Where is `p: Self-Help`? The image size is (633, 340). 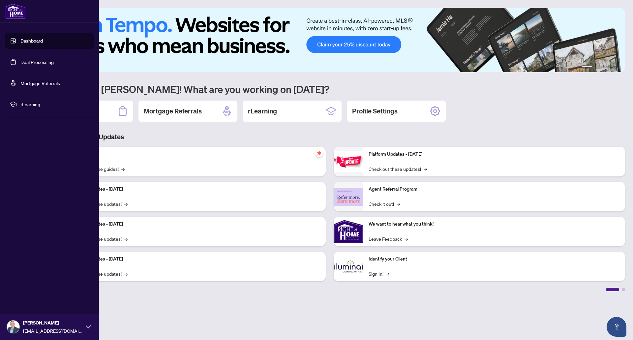 p: Self-Help is located at coordinates (195, 154).